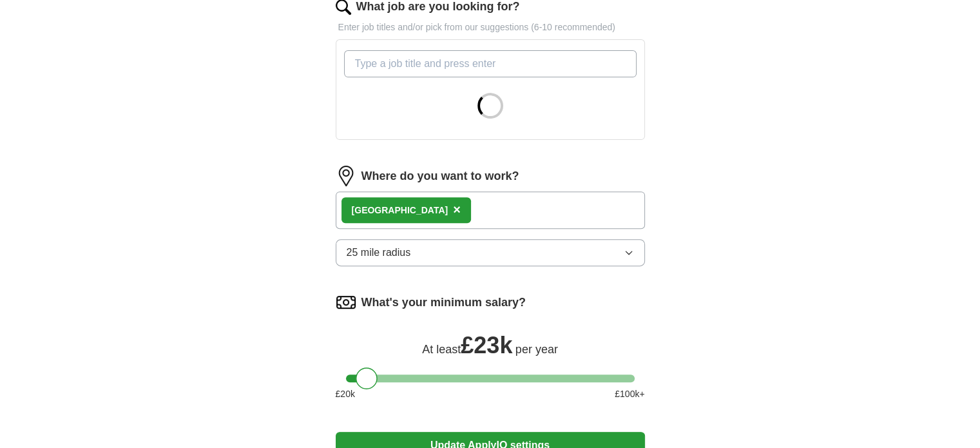 Image resolution: width=980 pixels, height=448 pixels. Describe the element at coordinates (490, 64) in the screenshot. I see `input: Type a job title and press enter` at that location.